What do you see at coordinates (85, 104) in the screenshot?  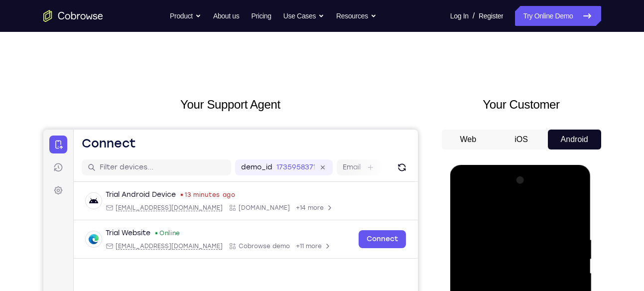 I see `div: Trial Website` at bounding box center [85, 104].